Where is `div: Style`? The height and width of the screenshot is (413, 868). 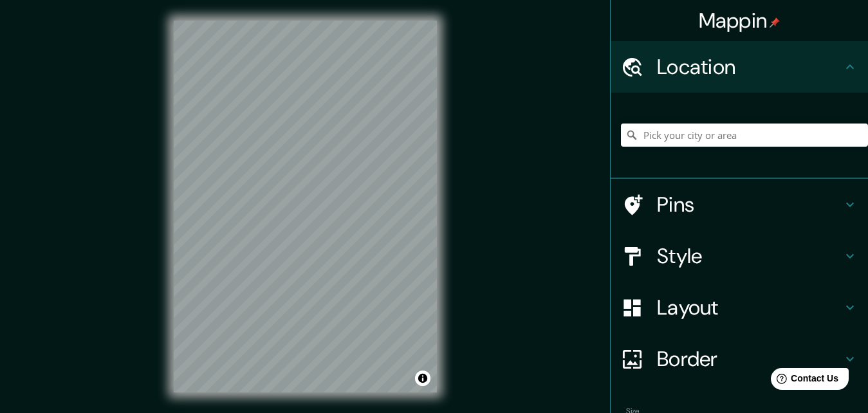
div: Style is located at coordinates (739, 256).